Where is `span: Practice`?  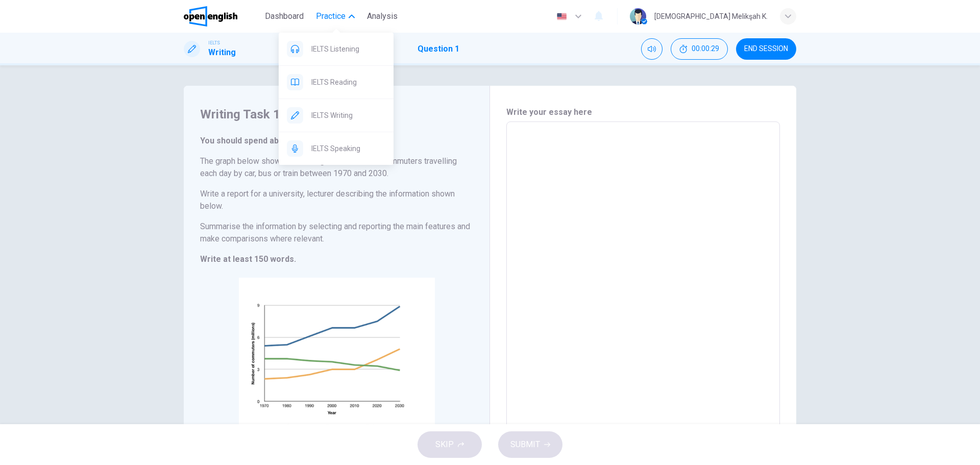
span: Practice is located at coordinates (331, 17).